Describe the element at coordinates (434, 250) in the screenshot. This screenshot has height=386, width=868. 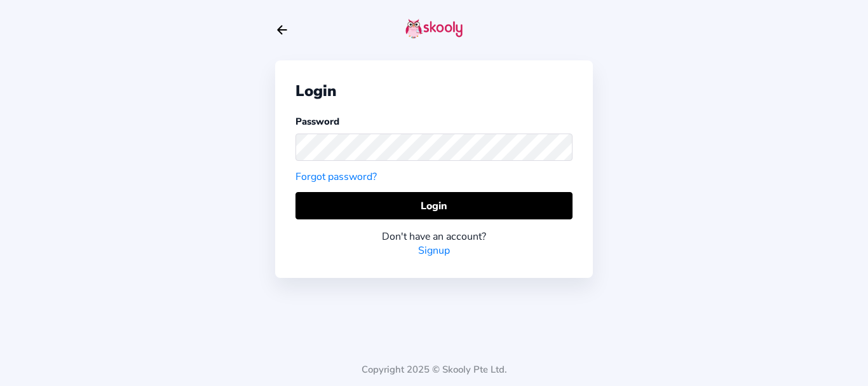
I see `a: Signup` at that location.